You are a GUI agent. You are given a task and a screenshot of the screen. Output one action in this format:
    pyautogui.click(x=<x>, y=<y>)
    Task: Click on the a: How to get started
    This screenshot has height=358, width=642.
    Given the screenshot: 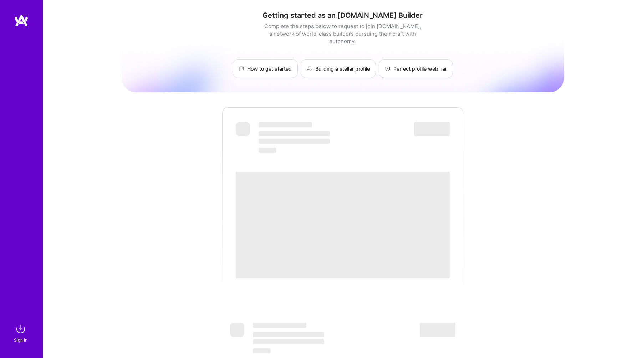 What is the action you would take?
    pyautogui.click(x=265, y=68)
    